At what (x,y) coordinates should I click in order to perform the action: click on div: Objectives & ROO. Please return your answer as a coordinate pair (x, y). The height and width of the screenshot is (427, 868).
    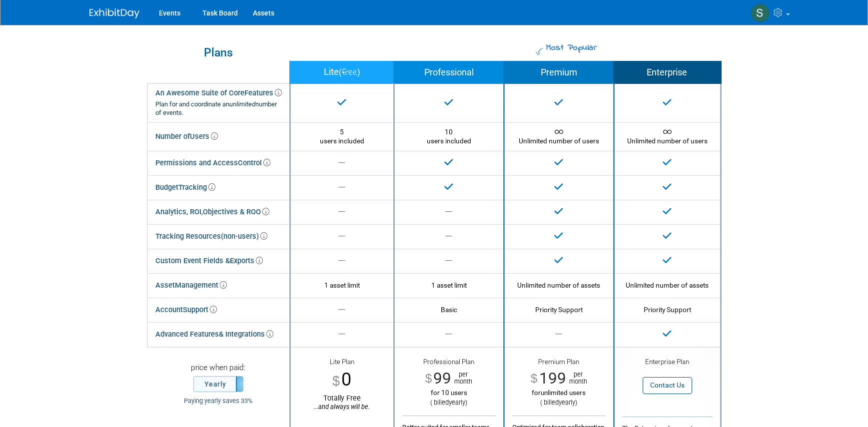
    Looking at the image, I should click on (213, 212).